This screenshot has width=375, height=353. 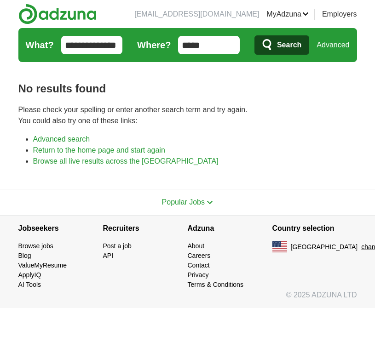 What do you see at coordinates (108, 256) in the screenshot?
I see `a: API` at bounding box center [108, 256].